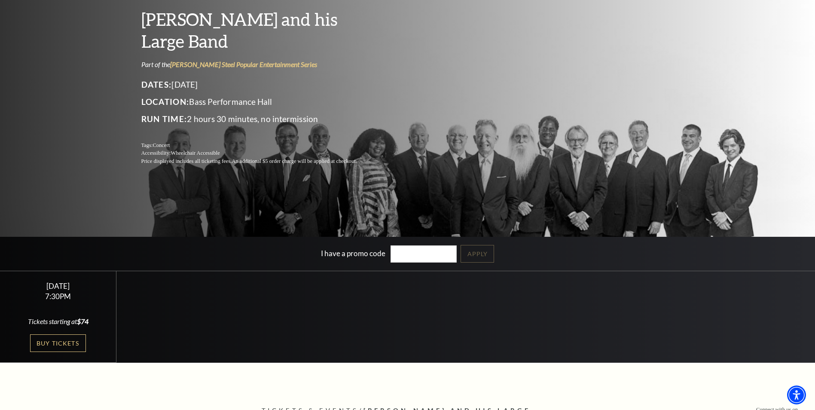 The height and width of the screenshot is (410, 815). I want to click on a: Irwin Steel Popular Entertainment Series - open in a new tab, so click(243, 64).